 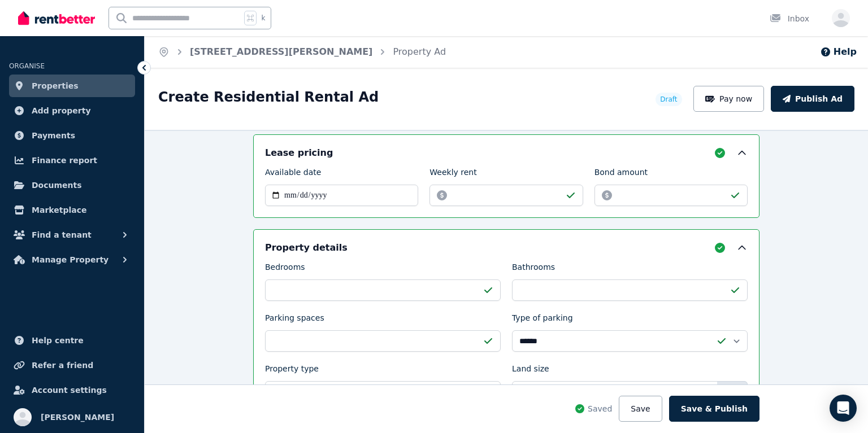 What do you see at coordinates (72, 260) in the screenshot?
I see `button: Manage Property` at bounding box center [72, 260].